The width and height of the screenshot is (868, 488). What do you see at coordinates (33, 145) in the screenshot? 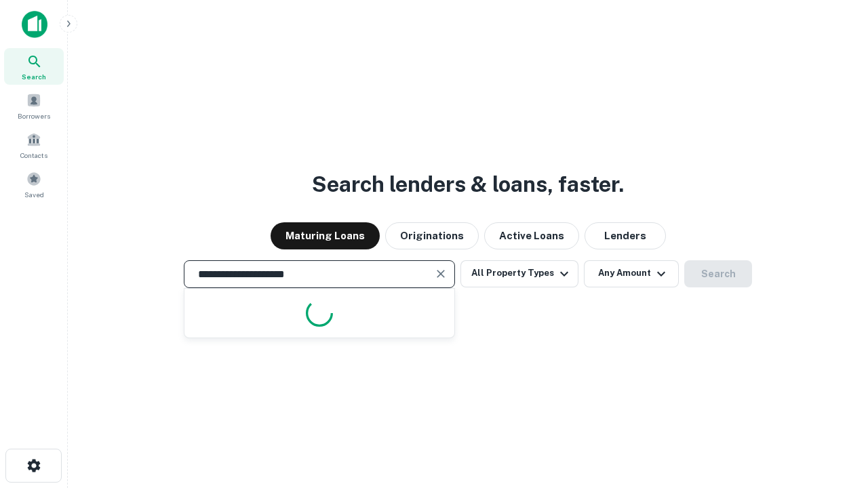
I see `a: Contacts` at bounding box center [33, 145].